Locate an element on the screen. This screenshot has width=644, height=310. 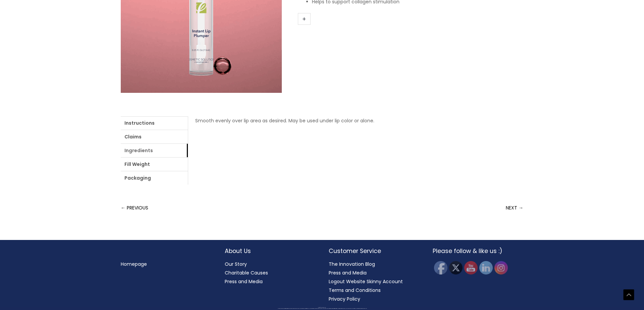
a: Homepage is located at coordinates (134, 264).